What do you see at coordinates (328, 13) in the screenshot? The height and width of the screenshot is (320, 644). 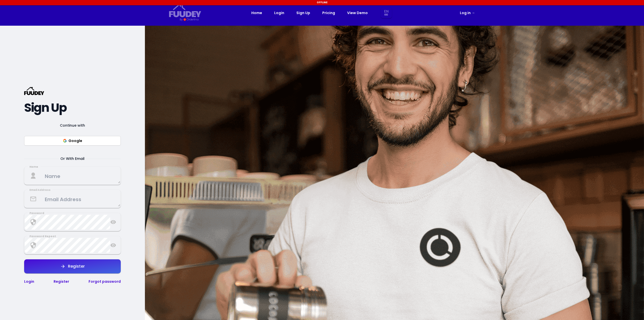 I see `a: Pricing` at bounding box center [328, 13].